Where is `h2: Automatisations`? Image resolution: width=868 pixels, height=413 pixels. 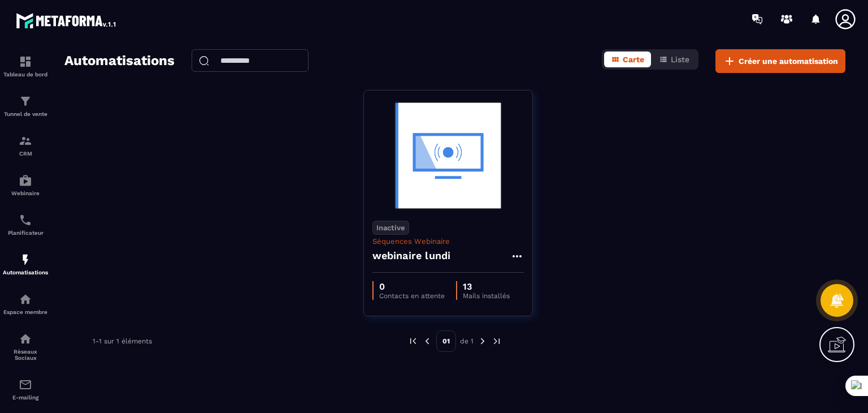
h2: Automatisations is located at coordinates (119, 61).